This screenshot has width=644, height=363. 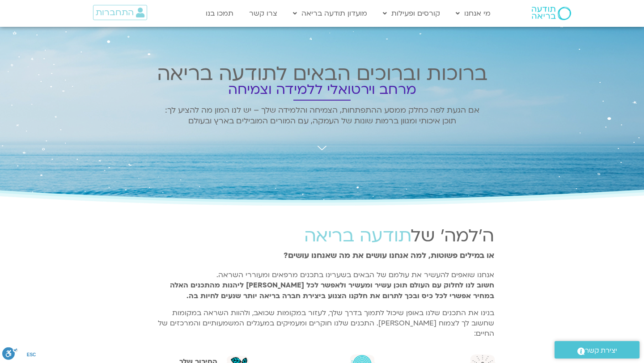 What do you see at coordinates (115, 12) in the screenshot?
I see `span: התחברות` at bounding box center [115, 12].